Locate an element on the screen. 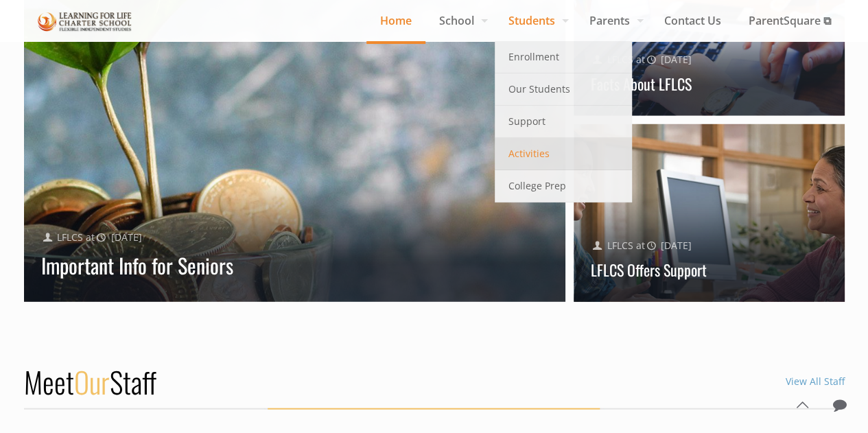 This screenshot has width=868, height=433. a: Facts About LFLCS is located at coordinates (641, 84).